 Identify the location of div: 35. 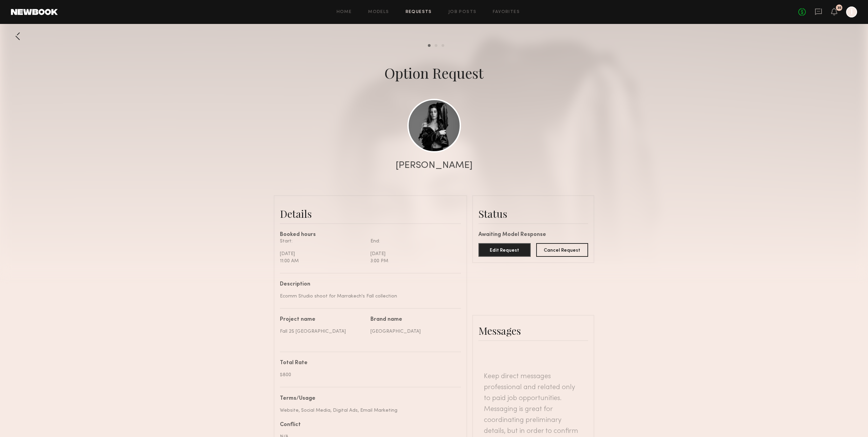
(840, 8).